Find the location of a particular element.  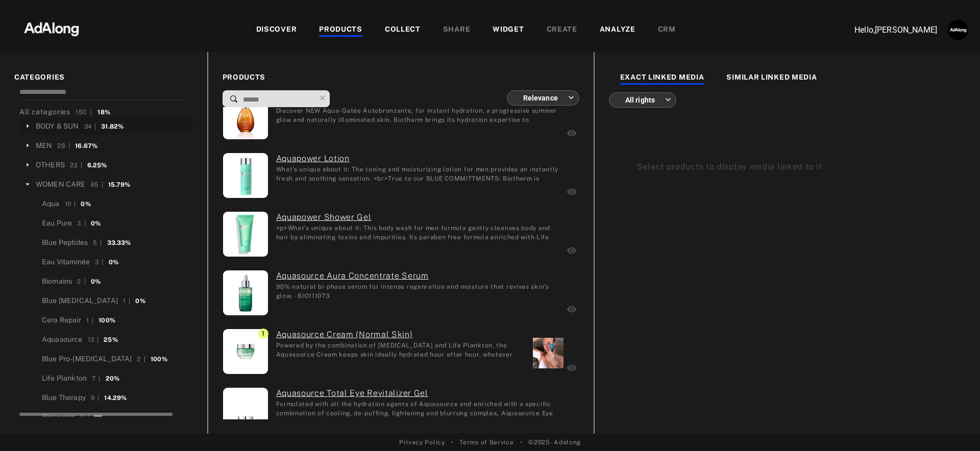

button: Account settings is located at coordinates (959, 30).